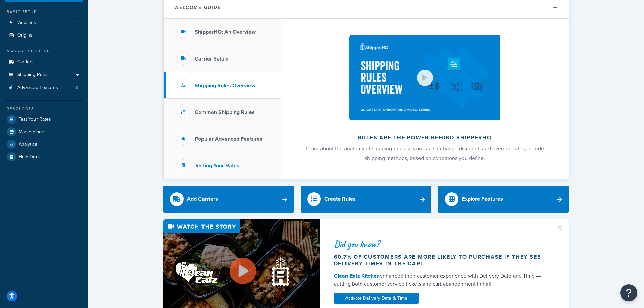 This screenshot has height=308, width=644. Describe the element at coordinates (31, 132) in the screenshot. I see `span: Marketplace` at that location.